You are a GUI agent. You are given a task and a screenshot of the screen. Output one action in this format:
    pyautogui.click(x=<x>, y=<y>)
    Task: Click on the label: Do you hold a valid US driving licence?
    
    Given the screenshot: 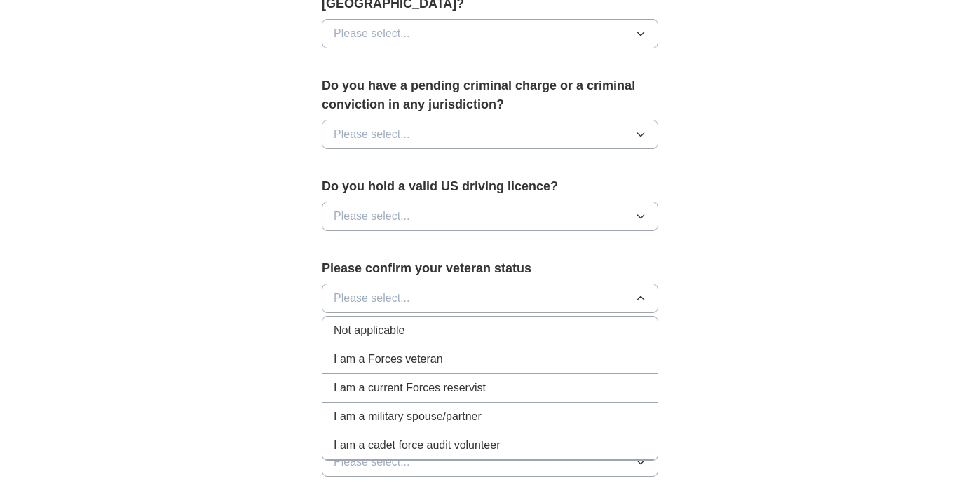 What is the action you would take?
    pyautogui.click(x=490, y=187)
    